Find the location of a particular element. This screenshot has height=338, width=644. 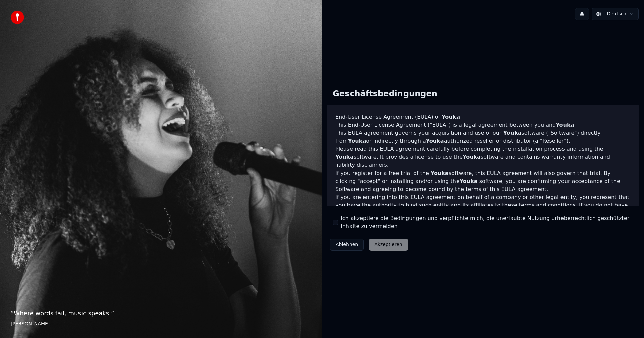

img: youka is located at coordinates (17, 17).